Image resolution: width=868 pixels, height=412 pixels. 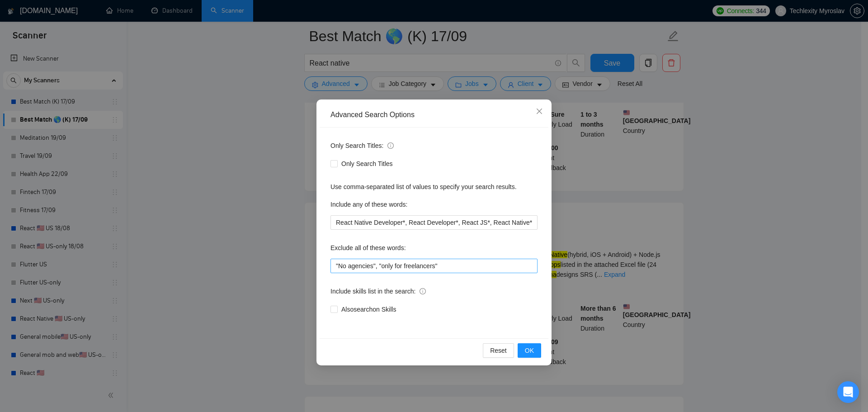 I want to click on span: Reset, so click(x=498, y=350).